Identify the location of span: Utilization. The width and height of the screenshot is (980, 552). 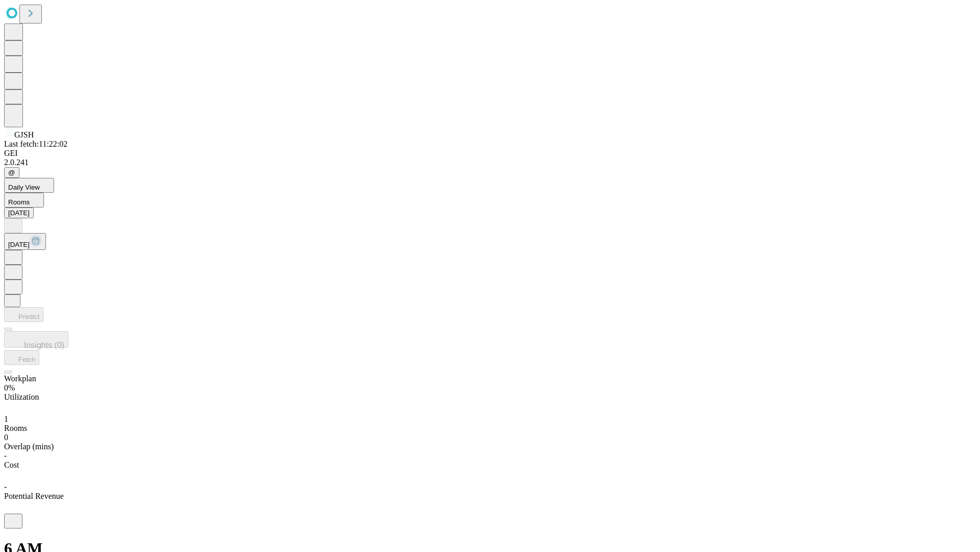
(22, 396).